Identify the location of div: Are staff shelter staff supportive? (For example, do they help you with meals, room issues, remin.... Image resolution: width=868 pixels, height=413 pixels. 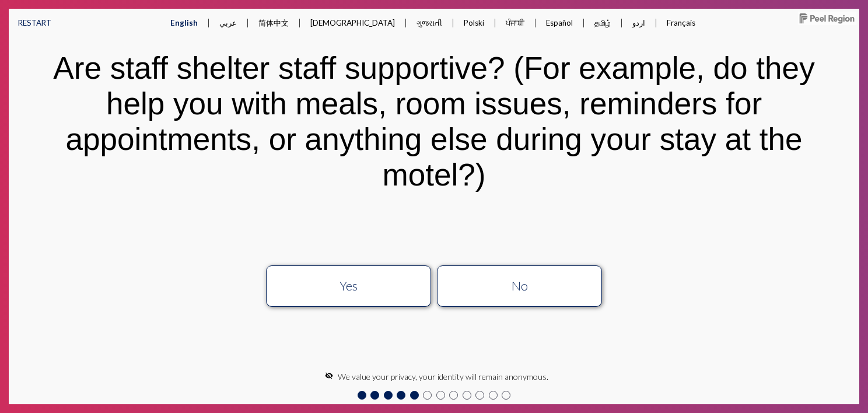
(434, 121).